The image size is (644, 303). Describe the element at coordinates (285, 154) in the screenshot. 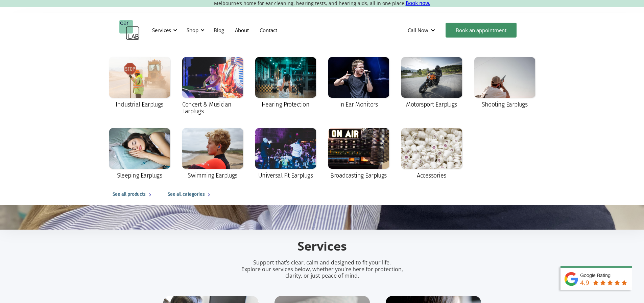

I see `a: Universal Fit Earplugs` at that location.